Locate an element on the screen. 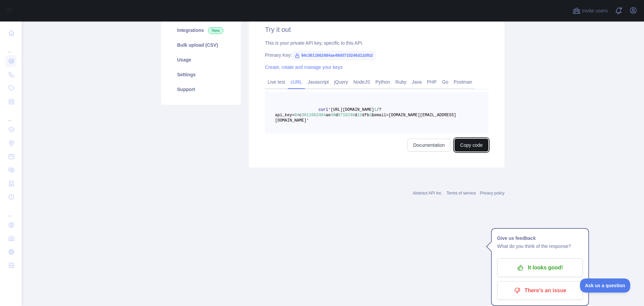 The height and width of the screenshot is (306, 644). a: Integrations New is located at coordinates (201, 30).